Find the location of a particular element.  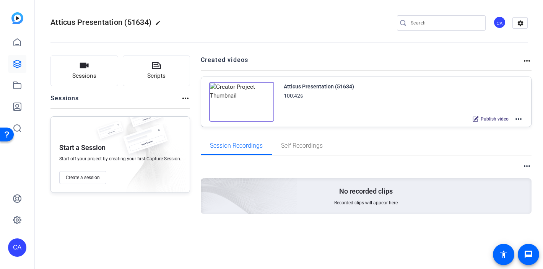

mat-icon: accessibility is located at coordinates (503, 254).